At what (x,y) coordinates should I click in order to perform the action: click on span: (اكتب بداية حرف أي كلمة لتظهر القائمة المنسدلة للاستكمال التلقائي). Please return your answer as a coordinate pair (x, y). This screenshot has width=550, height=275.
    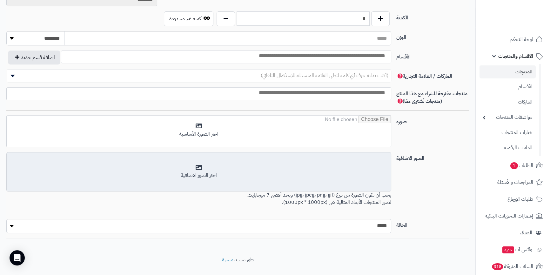
    Looking at the image, I should click on (324, 76).